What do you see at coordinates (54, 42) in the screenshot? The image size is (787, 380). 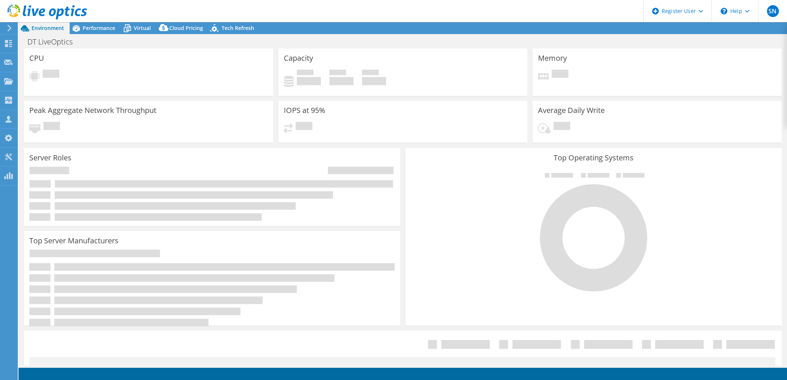 I see `h1: DT LiveOptics` at bounding box center [54, 42].